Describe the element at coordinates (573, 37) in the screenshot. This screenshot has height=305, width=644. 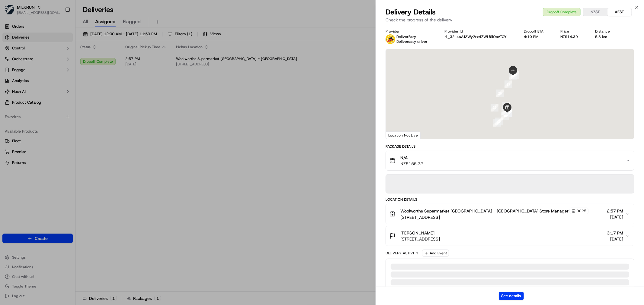
I see `div: NZ$14.39` at that location.